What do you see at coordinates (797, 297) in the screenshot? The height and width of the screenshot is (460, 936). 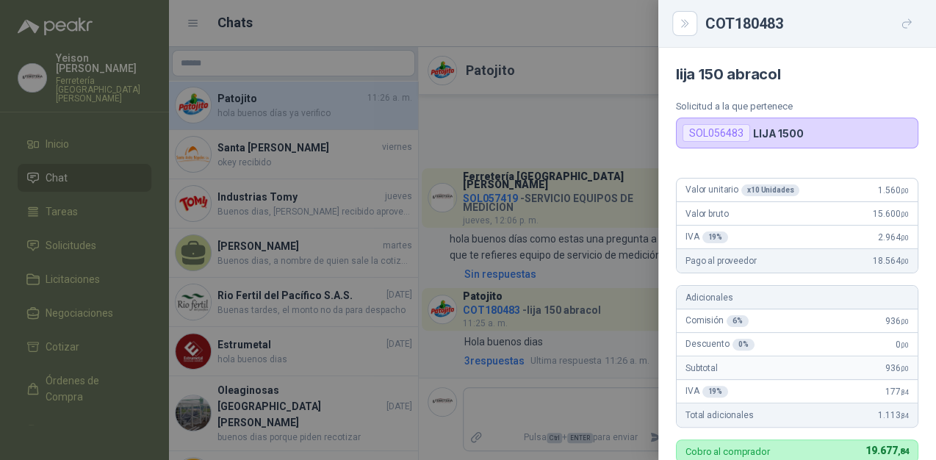 I see `div: Adicionales` at bounding box center [797, 297].